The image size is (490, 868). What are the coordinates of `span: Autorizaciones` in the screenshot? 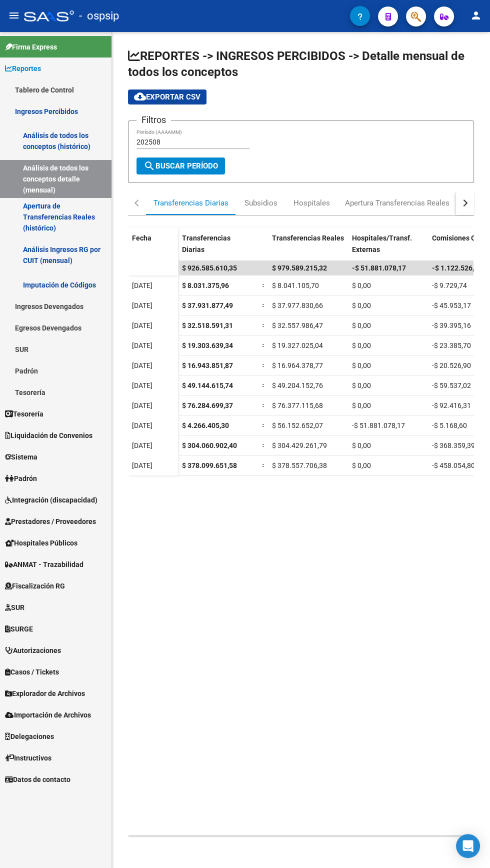 It's located at (33, 650).